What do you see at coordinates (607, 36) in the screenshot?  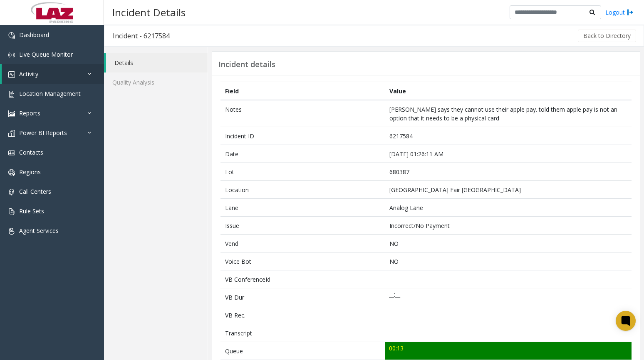 I see `button: Back to Directory` at bounding box center [607, 36].